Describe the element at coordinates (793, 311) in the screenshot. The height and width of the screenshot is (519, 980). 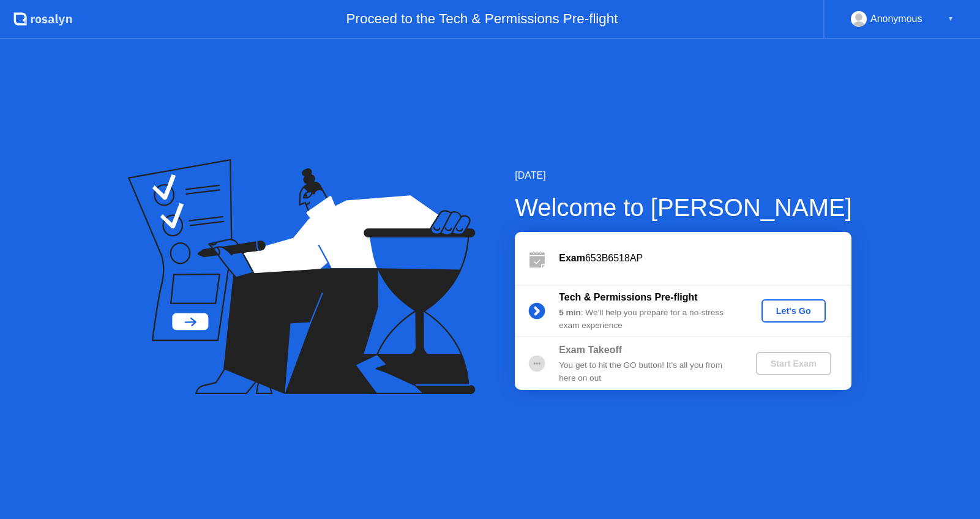
I see `div: Let's Go` at that location.